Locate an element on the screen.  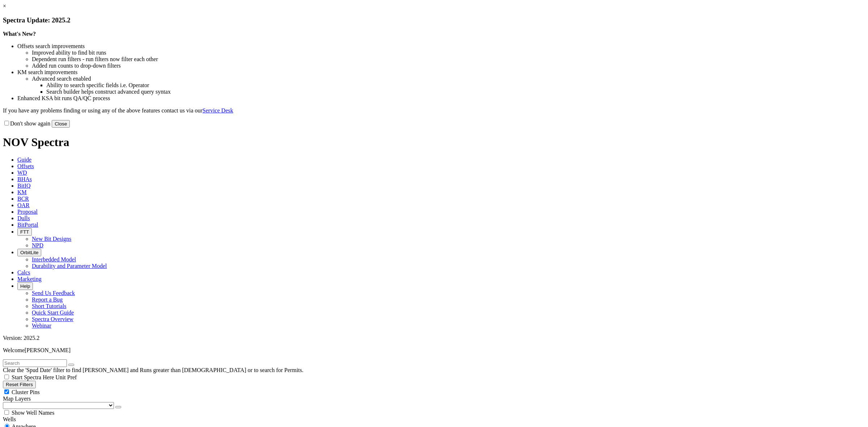
input: Don't show again is located at coordinates (6, 123).